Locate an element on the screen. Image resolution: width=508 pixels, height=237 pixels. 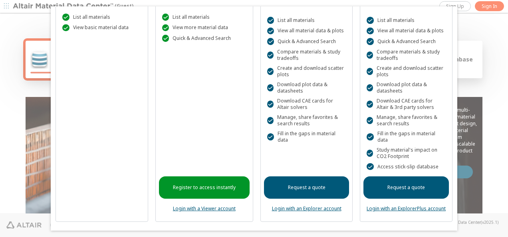
div: View basic material data is located at coordinates (102, 28).